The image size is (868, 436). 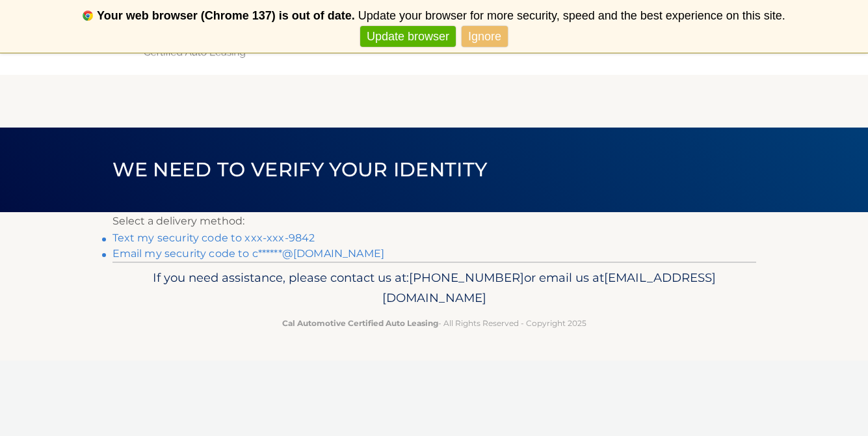 I want to click on span: We need to verify your identity, so click(x=300, y=169).